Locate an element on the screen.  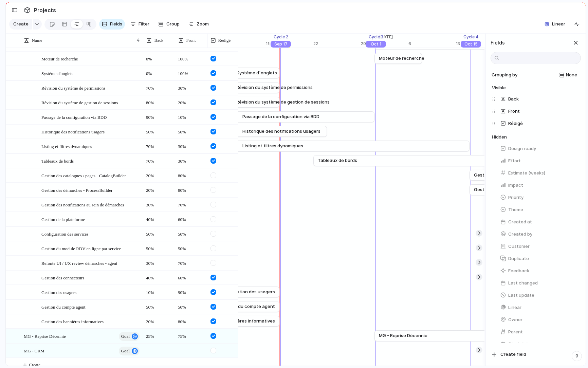
button: Create field is located at coordinates (536, 355).